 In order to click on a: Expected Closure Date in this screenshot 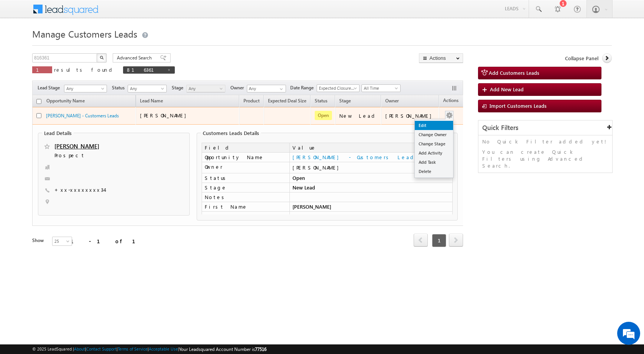, I will do `click(338, 88)`.